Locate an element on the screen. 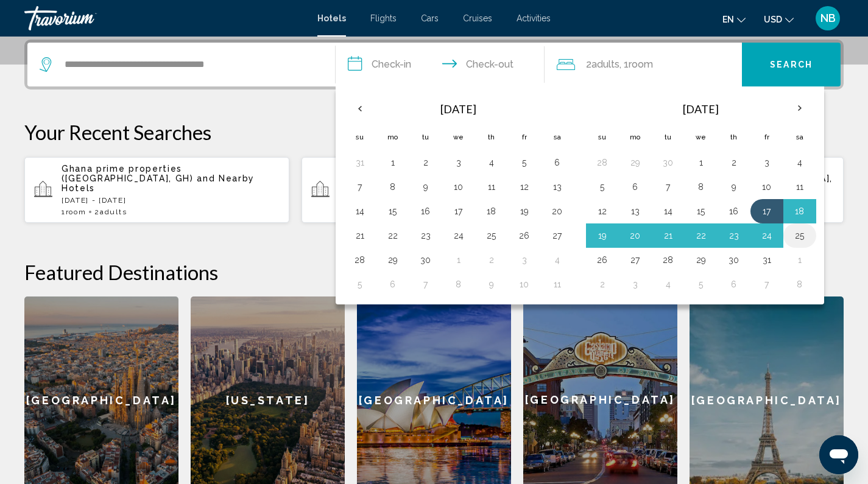 This screenshot has height=484, width=868. button: Previous month is located at coordinates (360, 109).